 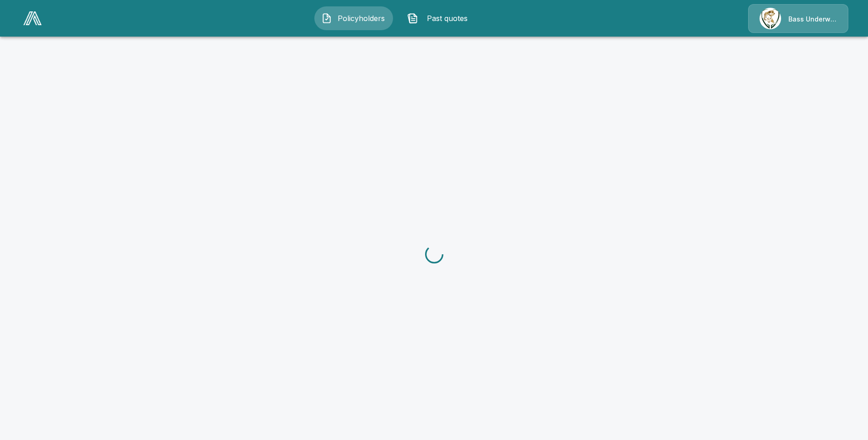 I want to click on p: Bass Underwriters, so click(x=813, y=19).